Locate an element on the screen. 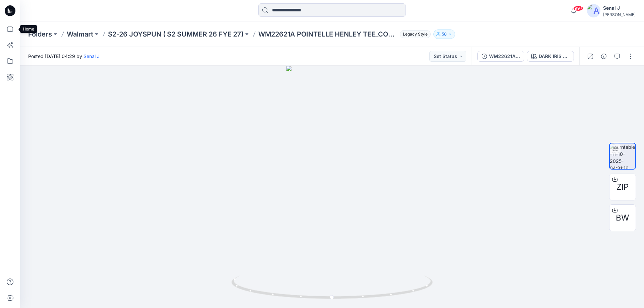 The width and height of the screenshot is (644, 308). button: Details is located at coordinates (604, 57).